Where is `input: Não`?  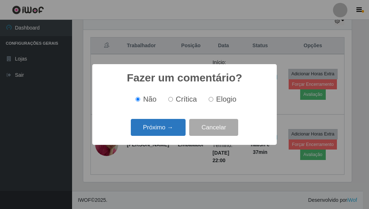
input: Não is located at coordinates (137, 99).